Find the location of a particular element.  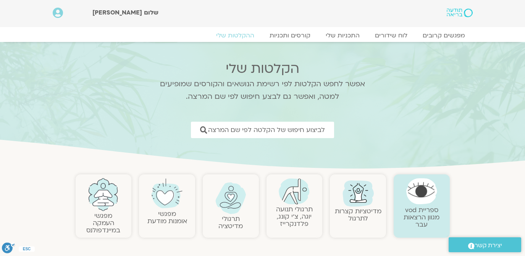

a: התכניות שלי is located at coordinates (343, 36).